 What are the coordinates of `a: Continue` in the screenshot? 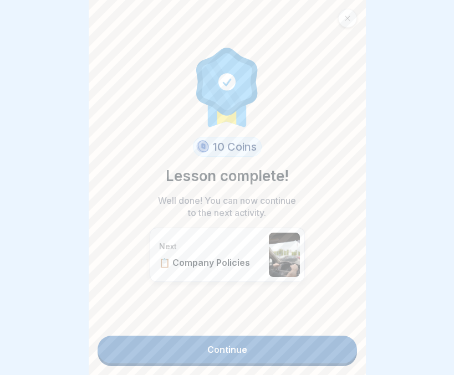 It's located at (227, 349).